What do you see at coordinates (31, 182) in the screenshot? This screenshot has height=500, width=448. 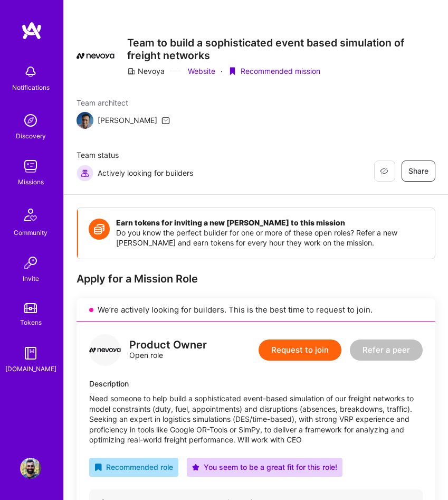 I see `div: Missions` at bounding box center [31, 182].